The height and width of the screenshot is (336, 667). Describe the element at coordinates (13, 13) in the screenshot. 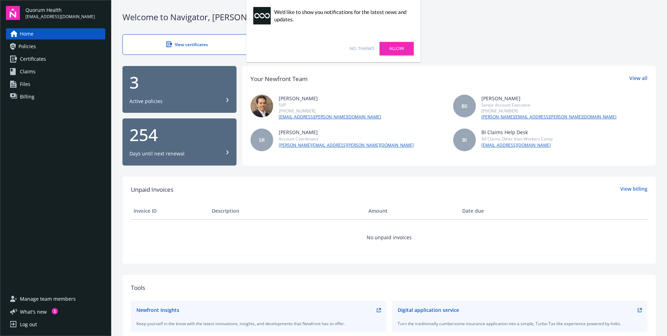

I see `img: navigator-logo.svg` at that location.